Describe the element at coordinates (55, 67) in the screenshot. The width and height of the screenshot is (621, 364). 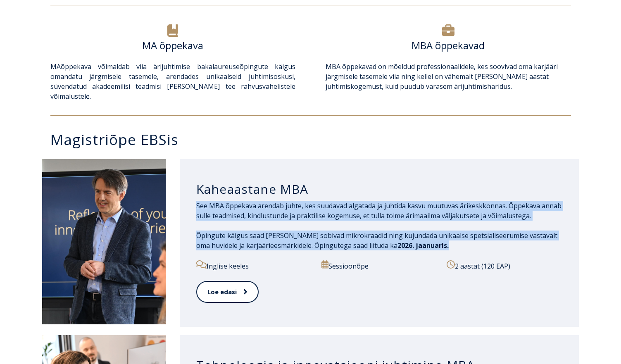
I see `a: MA` at that location.